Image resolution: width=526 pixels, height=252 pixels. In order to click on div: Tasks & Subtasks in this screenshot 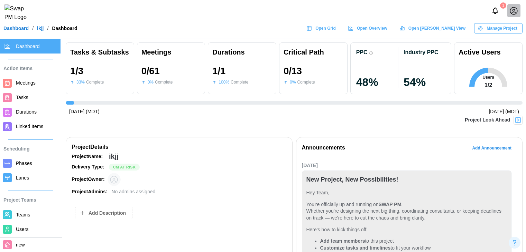, I will do `click(100, 52)`.